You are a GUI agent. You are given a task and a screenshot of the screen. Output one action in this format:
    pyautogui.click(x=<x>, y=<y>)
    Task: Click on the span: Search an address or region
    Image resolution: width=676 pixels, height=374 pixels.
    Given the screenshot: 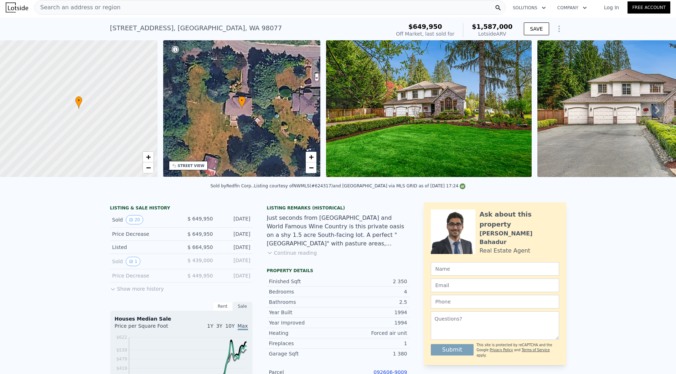 What is the action you would take?
    pyautogui.click(x=77, y=7)
    